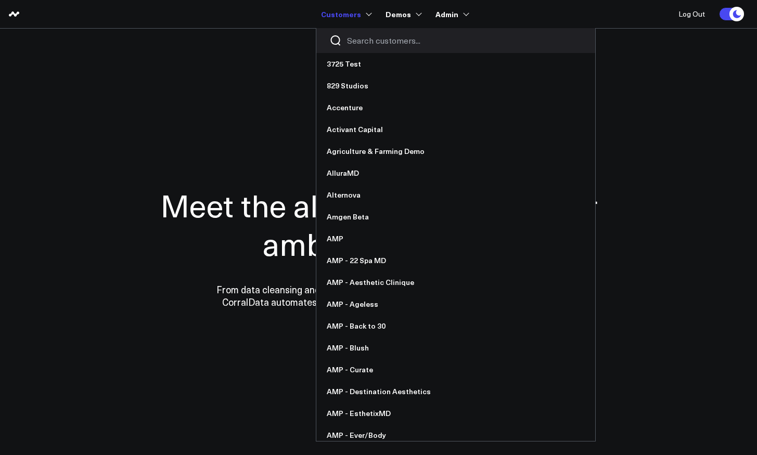 This screenshot has height=455, width=757. Describe the element at coordinates (456, 151) in the screenshot. I see `a: Agriculture & Farming Demo` at that location.